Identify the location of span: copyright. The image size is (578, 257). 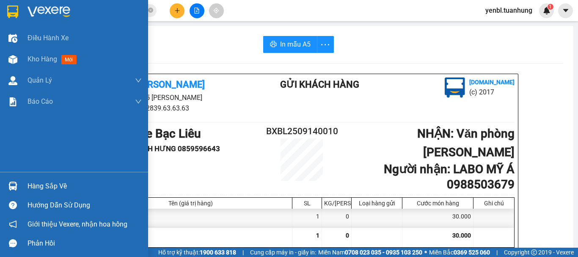
(534, 252).